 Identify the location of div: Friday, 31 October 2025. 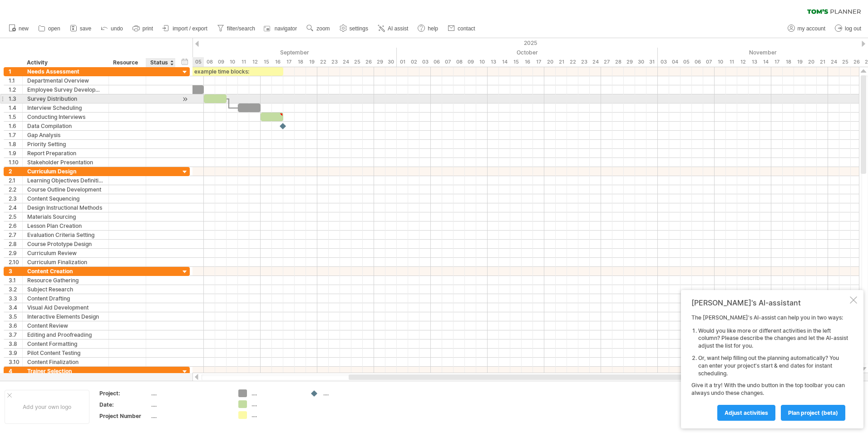
(652, 62).